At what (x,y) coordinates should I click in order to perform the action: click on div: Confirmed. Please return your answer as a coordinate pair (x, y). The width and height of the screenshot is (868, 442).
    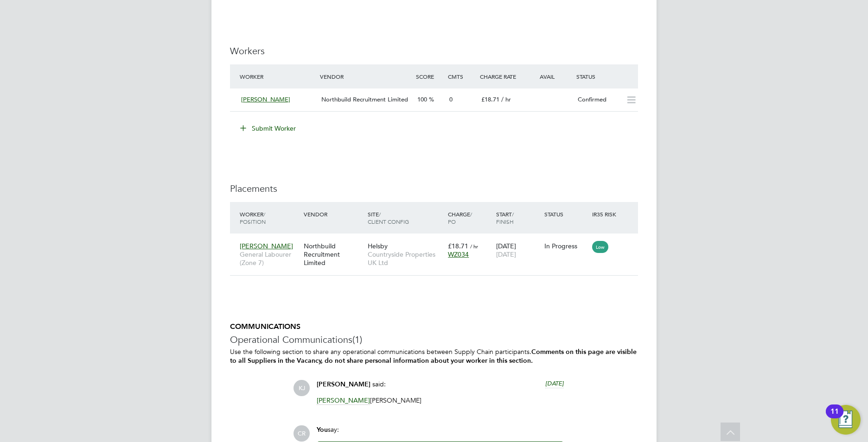
    Looking at the image, I should click on (598, 100).